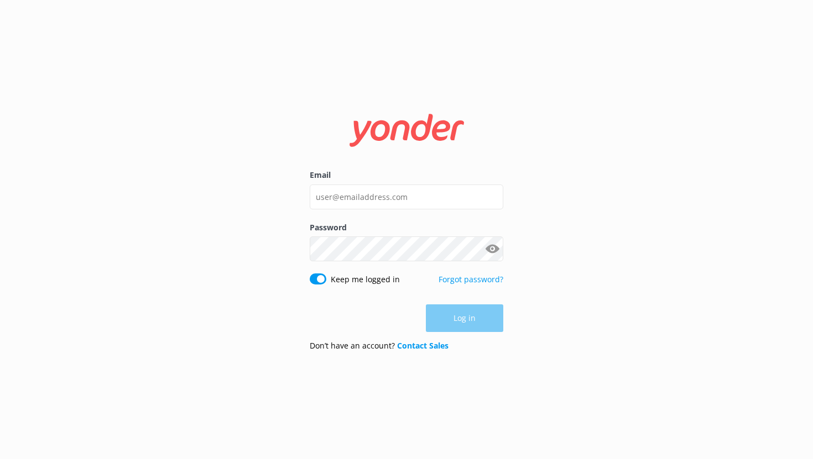  What do you see at coordinates (406, 175) in the screenshot?
I see `label: Email` at bounding box center [406, 175].